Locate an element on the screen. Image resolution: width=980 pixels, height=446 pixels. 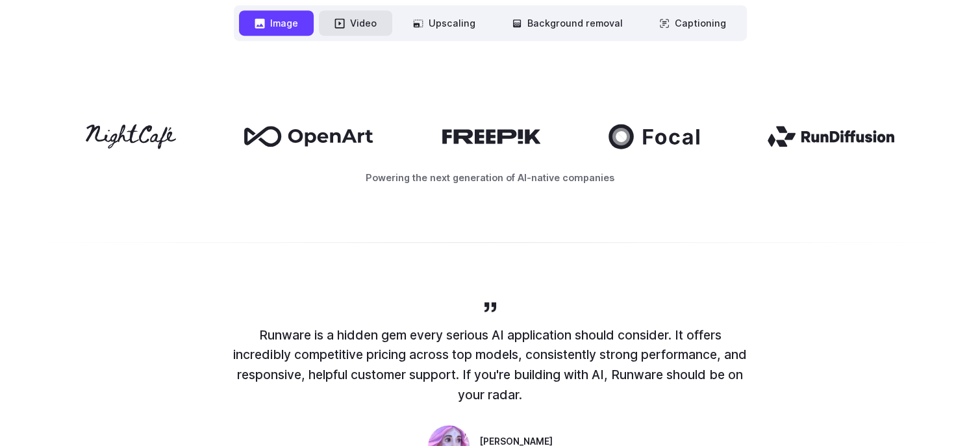
button: Upscaling is located at coordinates (444, 23).